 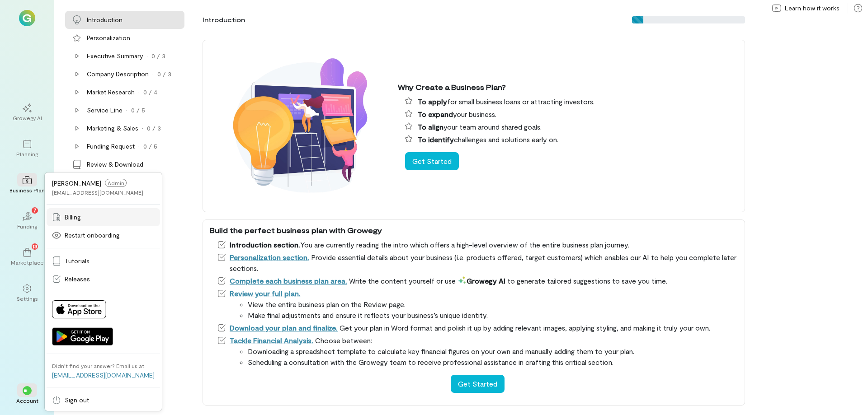 What do you see at coordinates (571, 127) in the screenshot?
I see `li: your team around shared goals.` at bounding box center [571, 127].